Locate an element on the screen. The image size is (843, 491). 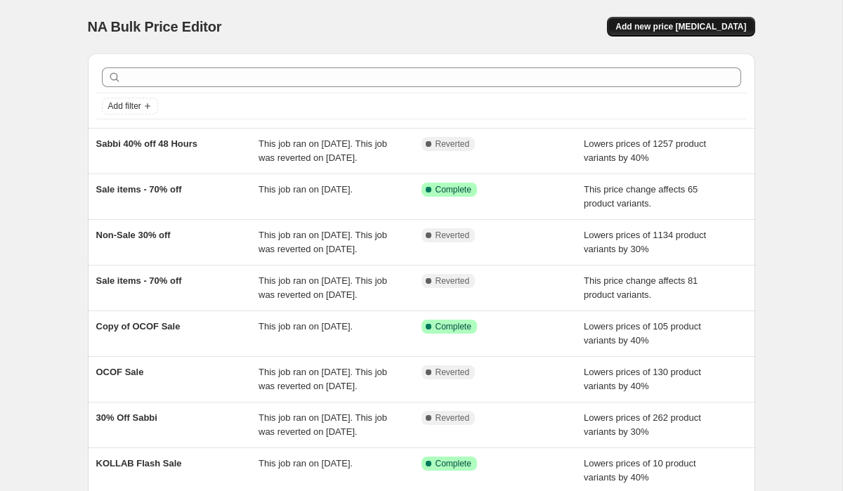
span: 30% Off Sabbi is located at coordinates (126, 417).